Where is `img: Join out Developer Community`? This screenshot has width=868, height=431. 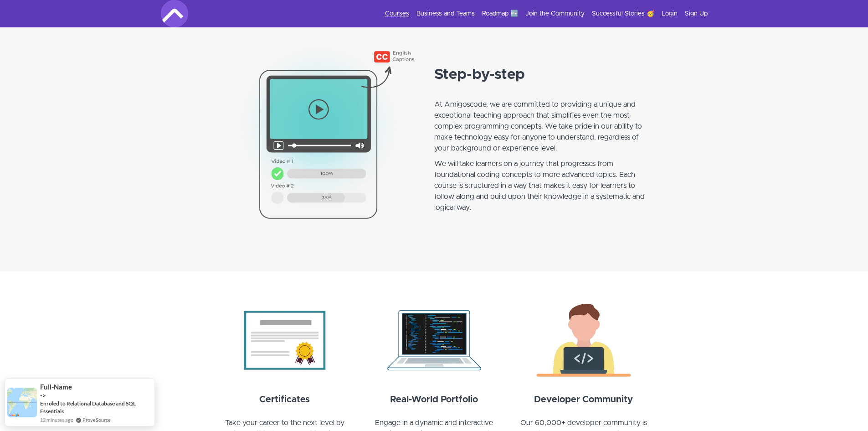 img: Join out Developer Community is located at coordinates (584, 340).